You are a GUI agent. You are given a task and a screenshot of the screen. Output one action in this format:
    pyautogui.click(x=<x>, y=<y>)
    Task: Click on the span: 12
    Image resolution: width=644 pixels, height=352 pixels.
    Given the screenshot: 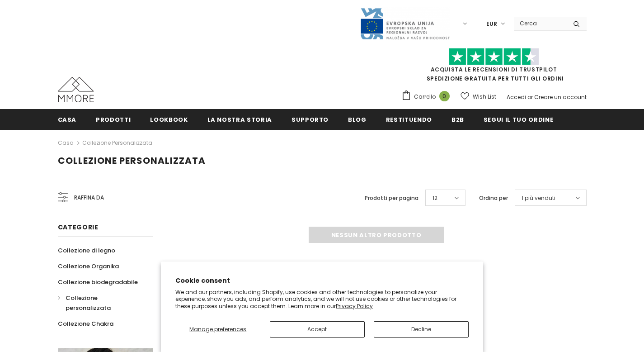 What is the action you would take?
    pyautogui.click(x=435, y=198)
    